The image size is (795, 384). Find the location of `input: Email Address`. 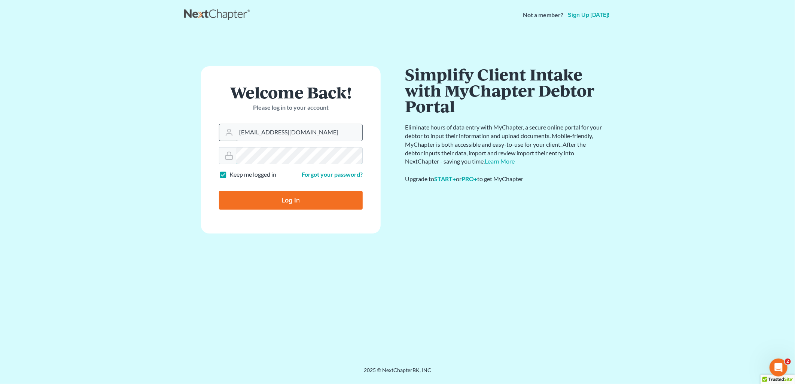

input: Email Address is located at coordinates (299, 133).